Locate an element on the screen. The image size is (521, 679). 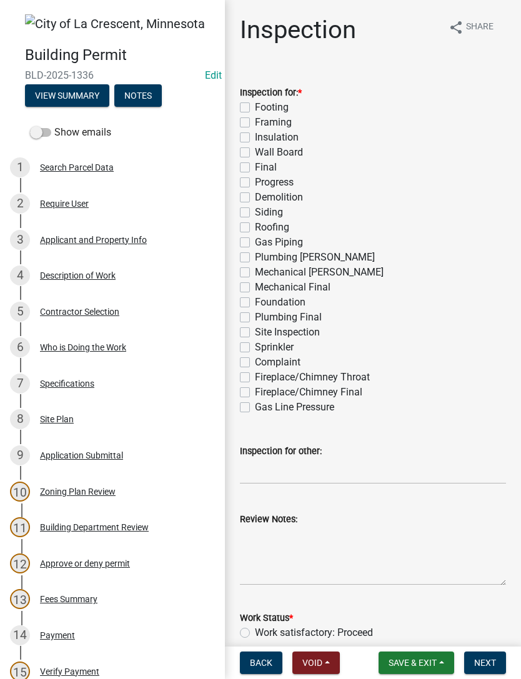
div: 10 is located at coordinates (20, 491).